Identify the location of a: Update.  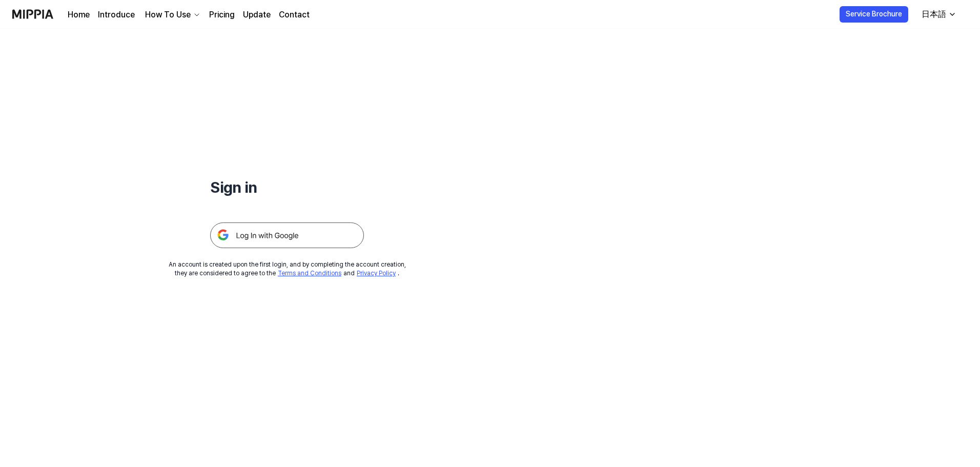
(257, 15).